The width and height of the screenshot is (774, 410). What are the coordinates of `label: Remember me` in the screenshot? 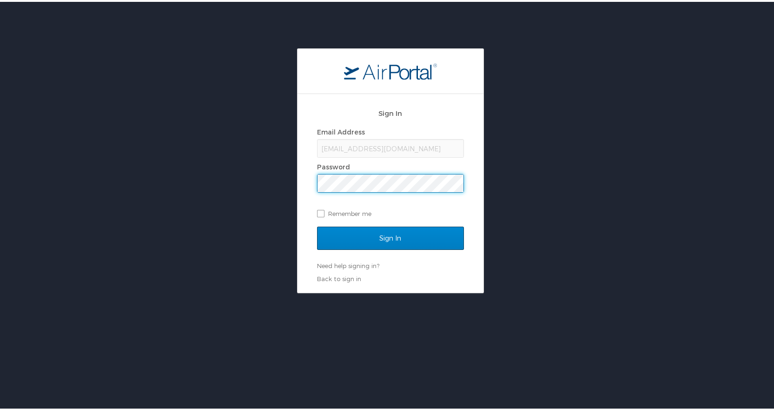 It's located at (391, 212).